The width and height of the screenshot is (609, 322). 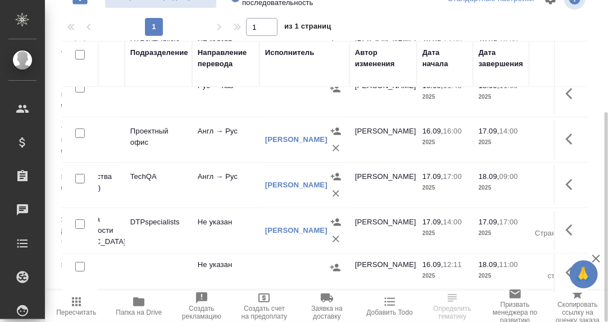 What do you see at coordinates (508, 264) in the screenshot?
I see `p: 11:00` at bounding box center [508, 264].